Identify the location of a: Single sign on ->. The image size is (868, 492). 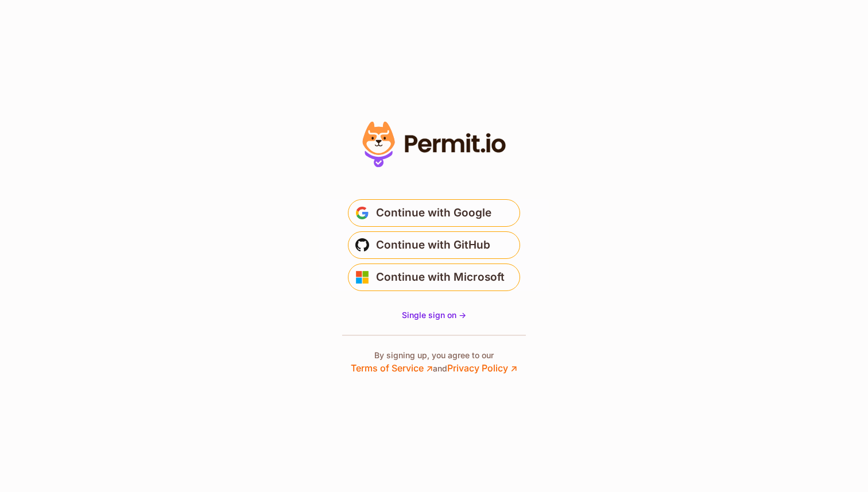
(434, 315).